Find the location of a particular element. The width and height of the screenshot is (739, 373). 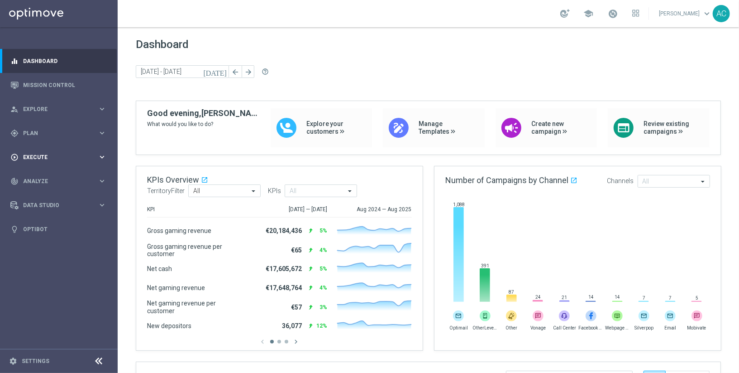

div: Plan is located at coordinates (54, 133).